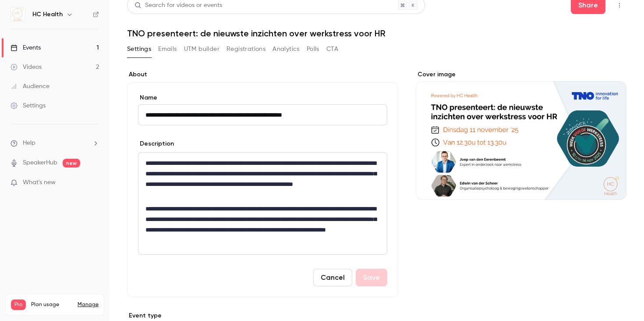 This screenshot has width=644, height=321. Describe the element at coordinates (313, 49) in the screenshot. I see `button: Polls` at that location.